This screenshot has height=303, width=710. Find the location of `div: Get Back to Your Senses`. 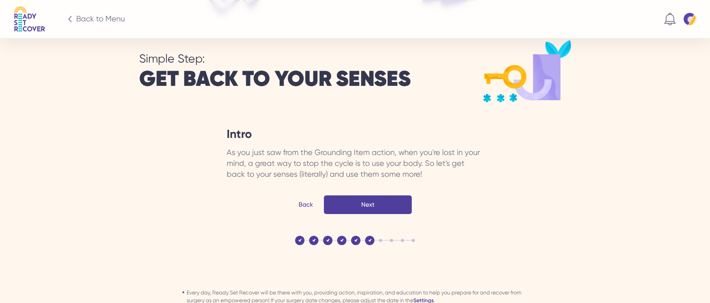

div: Get Back to Your Senses is located at coordinates (275, 79).